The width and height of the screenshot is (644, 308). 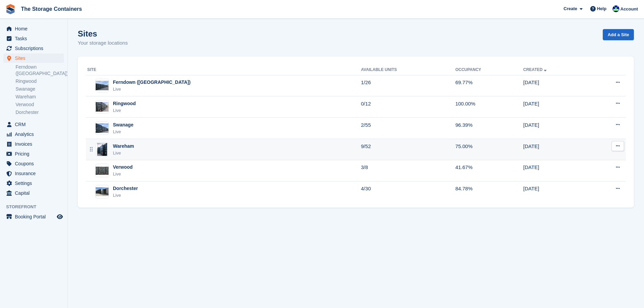 What do you see at coordinates (618, 34) in the screenshot?
I see `a: Add a Site` at bounding box center [618, 34].